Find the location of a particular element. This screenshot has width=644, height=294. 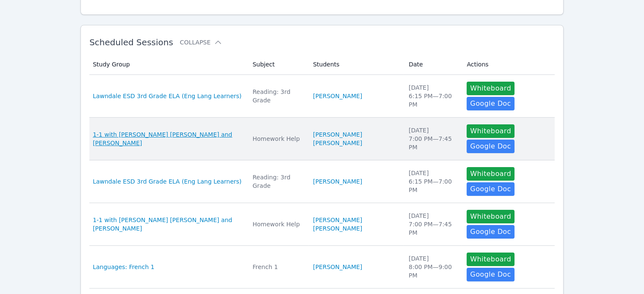

th: Date is located at coordinates (433, 65).